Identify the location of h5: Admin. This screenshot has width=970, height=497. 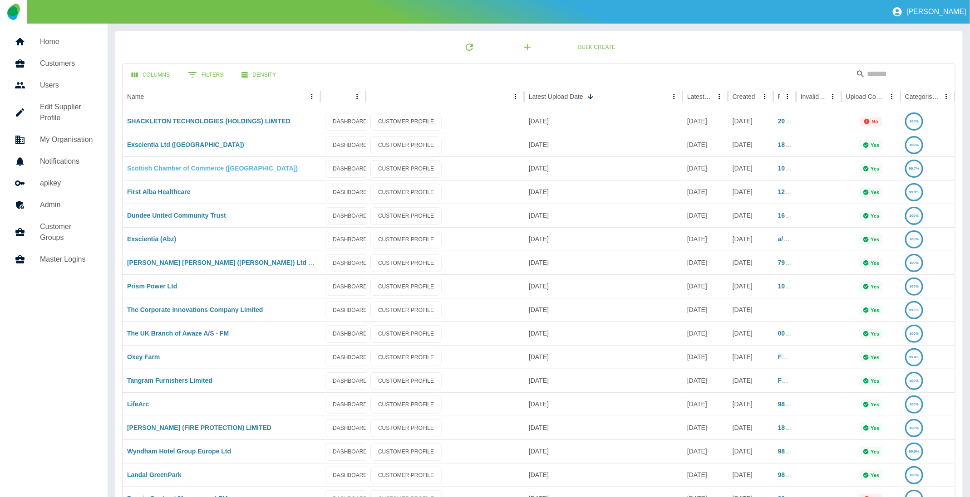
(66, 205).